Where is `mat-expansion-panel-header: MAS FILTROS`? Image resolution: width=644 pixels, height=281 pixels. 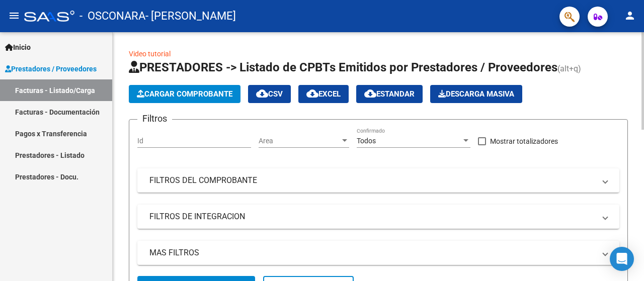 mat-expansion-panel-header: MAS FILTROS is located at coordinates (378, 253).